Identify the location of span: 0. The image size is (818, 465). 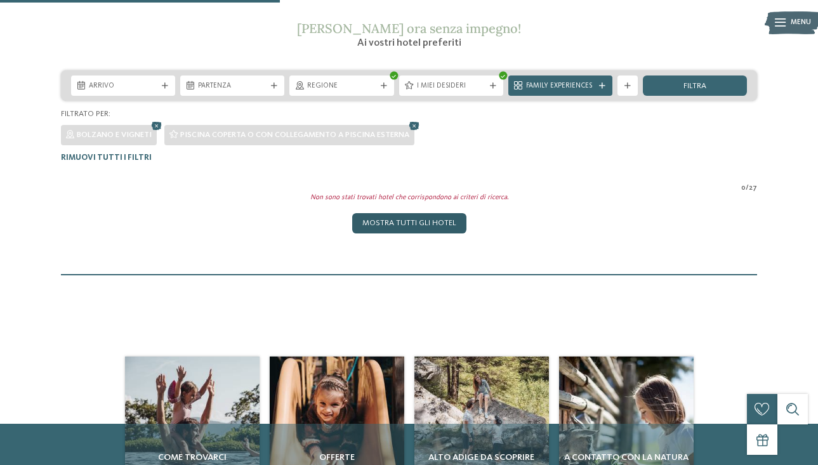
(743, 188).